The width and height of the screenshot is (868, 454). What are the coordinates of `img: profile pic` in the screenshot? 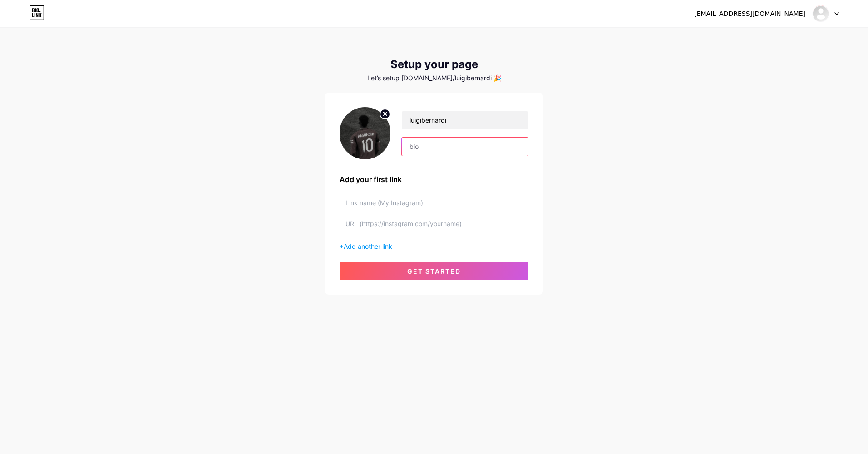 It's located at (365, 133).